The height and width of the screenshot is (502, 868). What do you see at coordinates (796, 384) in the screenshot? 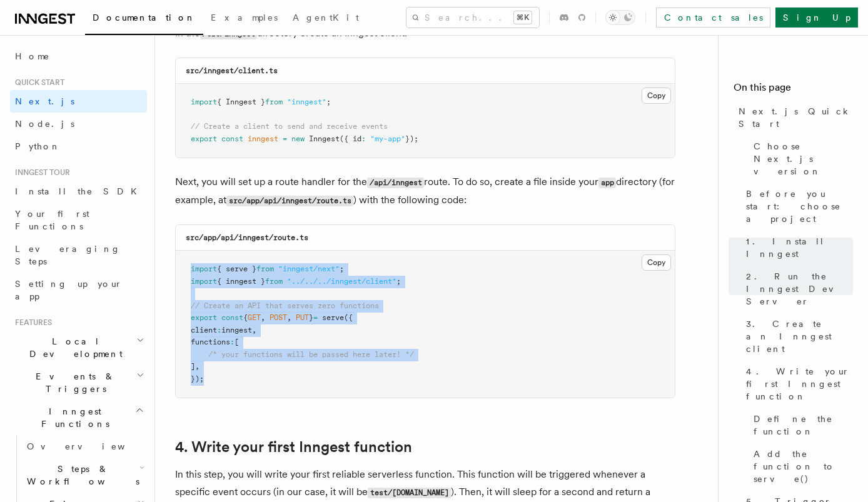
I see `a: 4. Write your first Inngest function` at bounding box center [796, 384].